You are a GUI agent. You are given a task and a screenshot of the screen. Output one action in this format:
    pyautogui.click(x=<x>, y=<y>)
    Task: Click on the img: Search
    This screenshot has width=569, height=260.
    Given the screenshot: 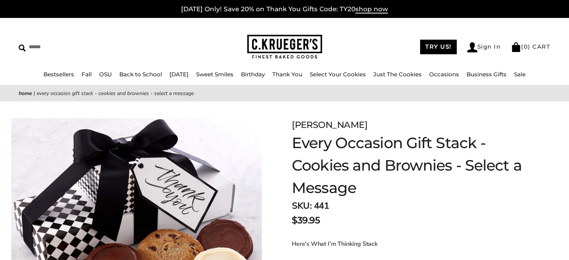 What is the action you would take?
    pyautogui.click(x=22, y=48)
    